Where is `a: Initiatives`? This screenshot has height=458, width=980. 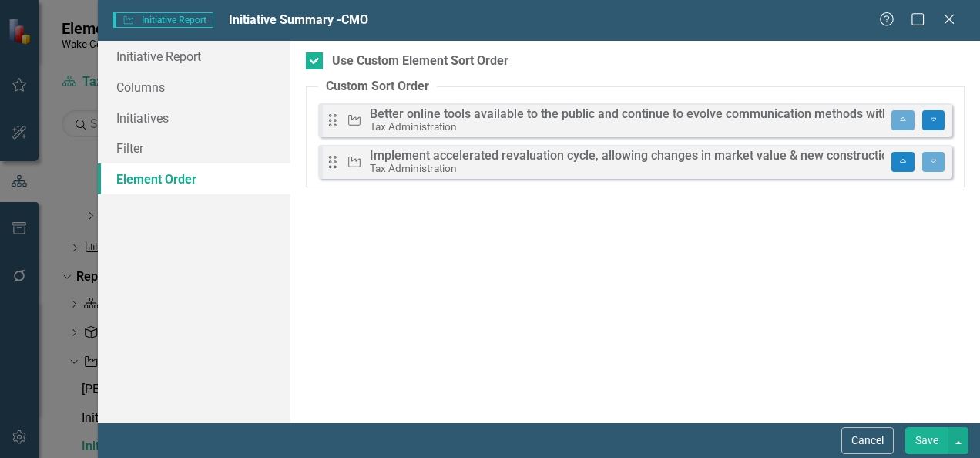 a: Initiatives is located at coordinates (194, 118).